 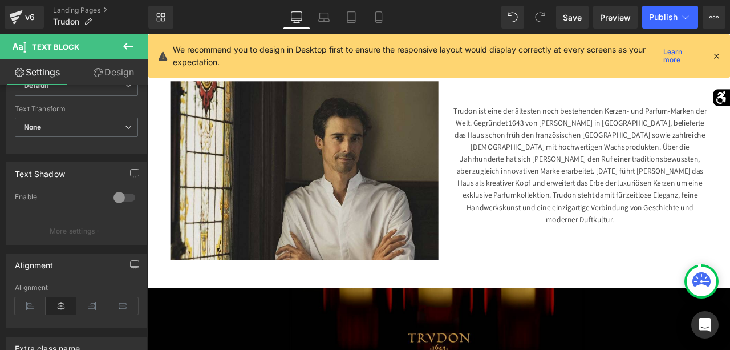 I want to click on p: We recommend you to design in Desktop first to ensure the responsive layout would display correct..., so click(x=416, y=56).